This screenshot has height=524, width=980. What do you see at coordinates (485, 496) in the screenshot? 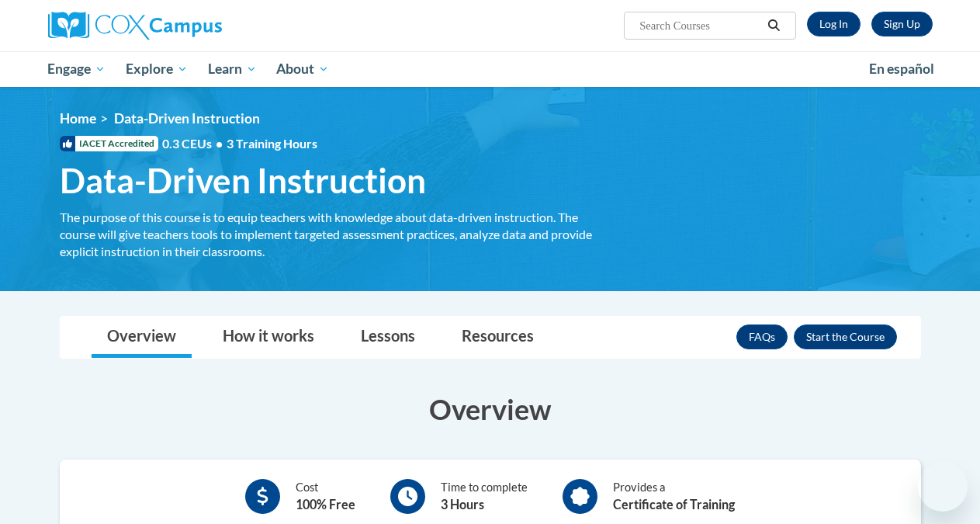
I see `div: Time to complete` at bounding box center [485, 496].